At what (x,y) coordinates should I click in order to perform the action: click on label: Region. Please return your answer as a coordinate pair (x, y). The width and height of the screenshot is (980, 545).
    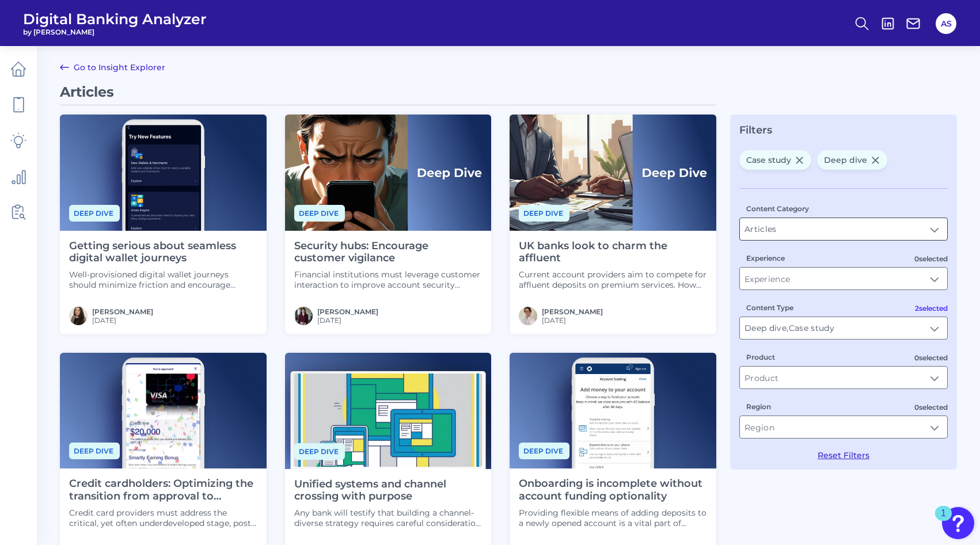
    Looking at the image, I should click on (758, 406).